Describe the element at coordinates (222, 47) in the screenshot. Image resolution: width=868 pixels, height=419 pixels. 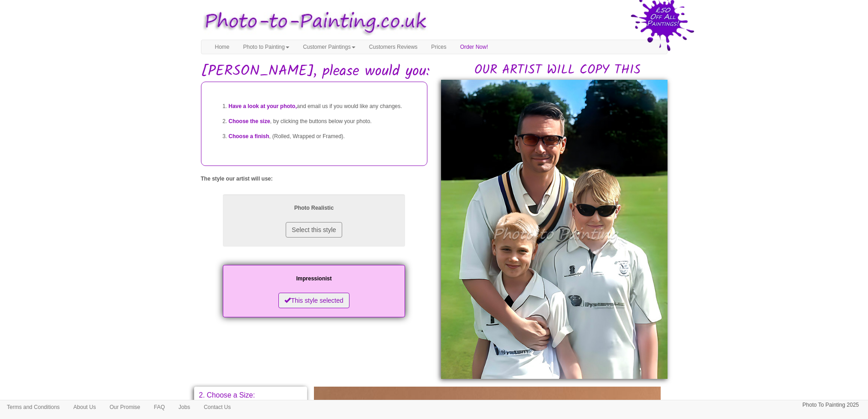
I see `a: Home` at that location.